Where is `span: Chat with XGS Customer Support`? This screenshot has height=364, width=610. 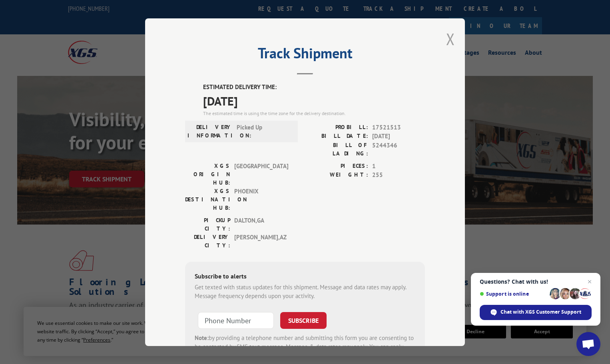 span: Chat with XGS Customer Support is located at coordinates (541, 312).